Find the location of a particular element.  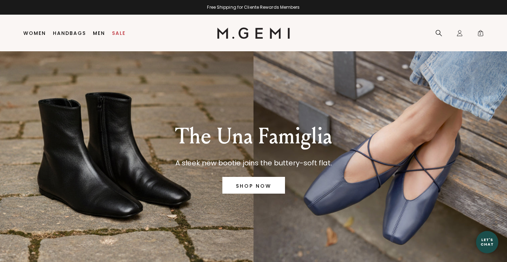

a: Handbags is located at coordinates (69, 33).